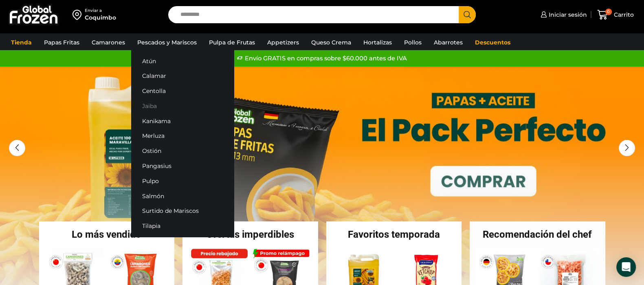 Image resolution: width=644 pixels, height=285 pixels. Describe the element at coordinates (183, 91) in the screenshot. I see `a: Centolla` at that location.